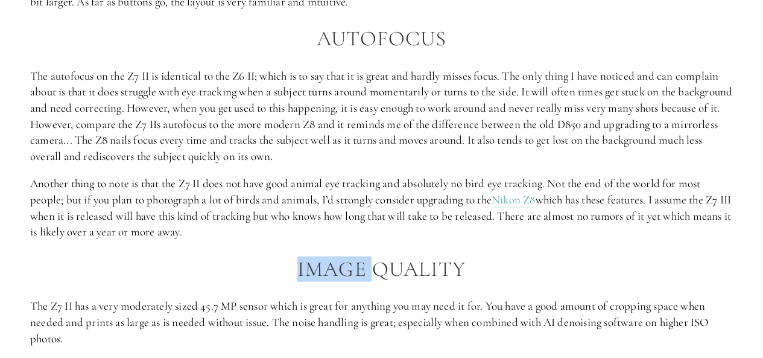 The height and width of the screenshot is (358, 763). What do you see at coordinates (381, 322) in the screenshot?
I see `p: The Z7 II has a very moderately sized 45.7 MP sensor which is great for anything you may need it ...` at bounding box center [381, 322].